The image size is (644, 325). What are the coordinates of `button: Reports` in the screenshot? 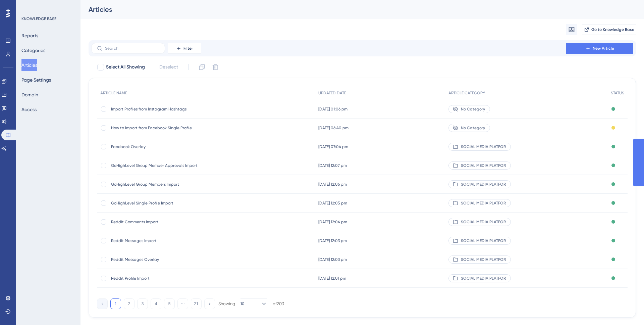 It's located at (30, 36).